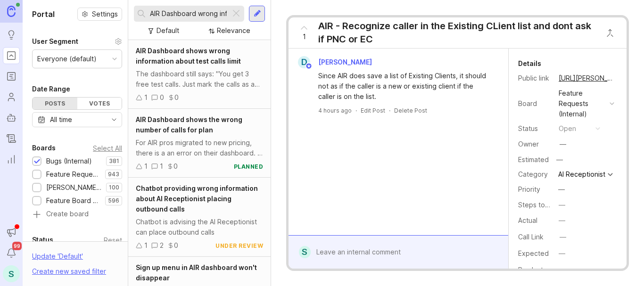 The height and width of the screenshot is (286, 644). Describe the element at coordinates (562, 220) in the screenshot. I see `button: Actual` at that location.